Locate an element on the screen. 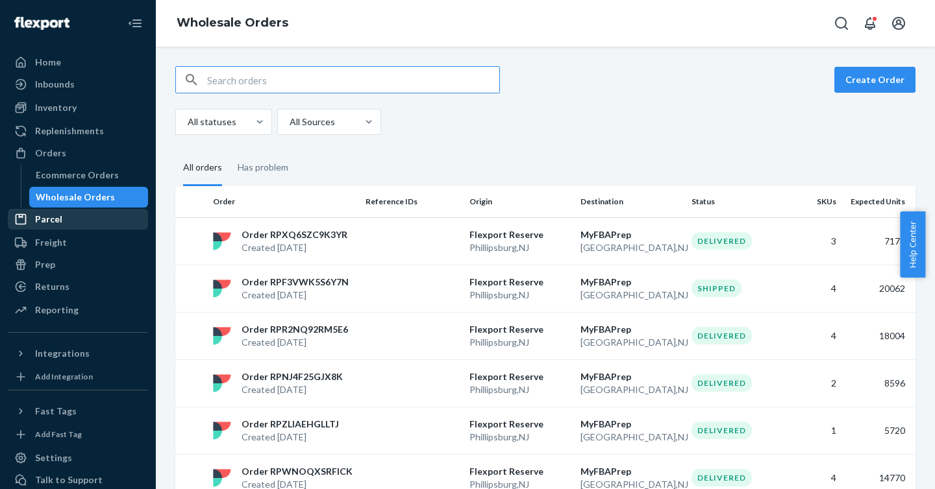 The height and width of the screenshot is (489, 935). p: Order RPNJ4F25GJX8K is located at coordinates (292, 377).